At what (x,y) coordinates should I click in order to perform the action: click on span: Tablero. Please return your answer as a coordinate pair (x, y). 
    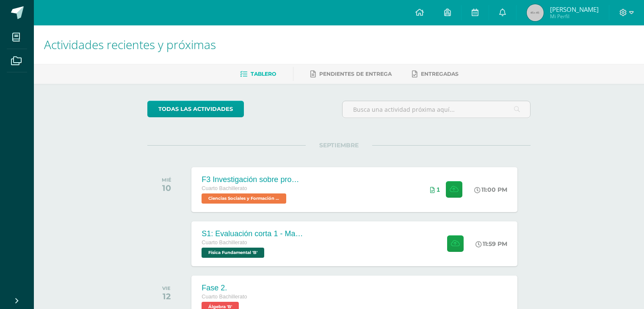
    Looking at the image, I should click on (264, 73).